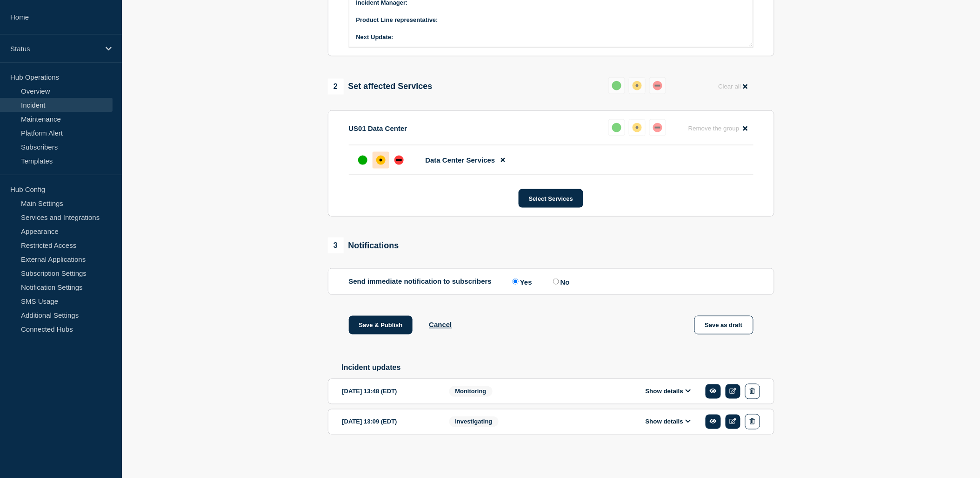 The width and height of the screenshot is (980, 478). I want to click on span: 3, so click(336, 245).